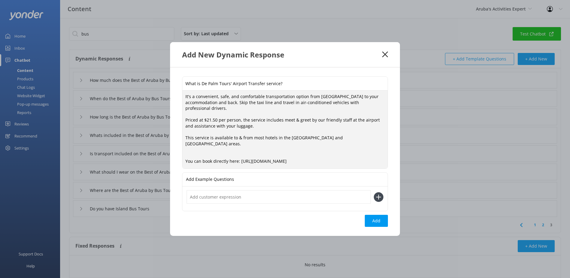  What do you see at coordinates (210, 179) in the screenshot?
I see `p: Add Example Questions` at bounding box center [210, 179].